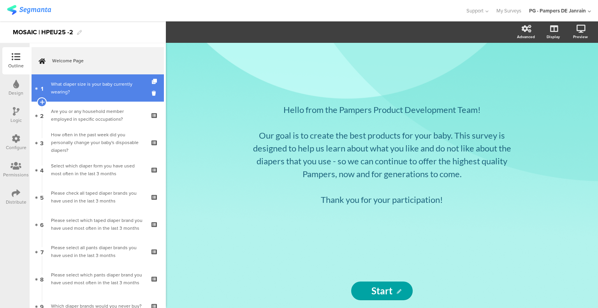  I want to click on p: Thank you for your participation!, so click(382, 199).